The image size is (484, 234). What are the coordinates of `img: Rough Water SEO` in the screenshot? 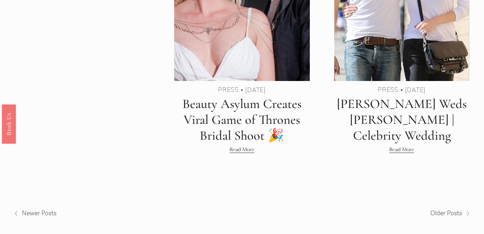 It's located at (54, 78).